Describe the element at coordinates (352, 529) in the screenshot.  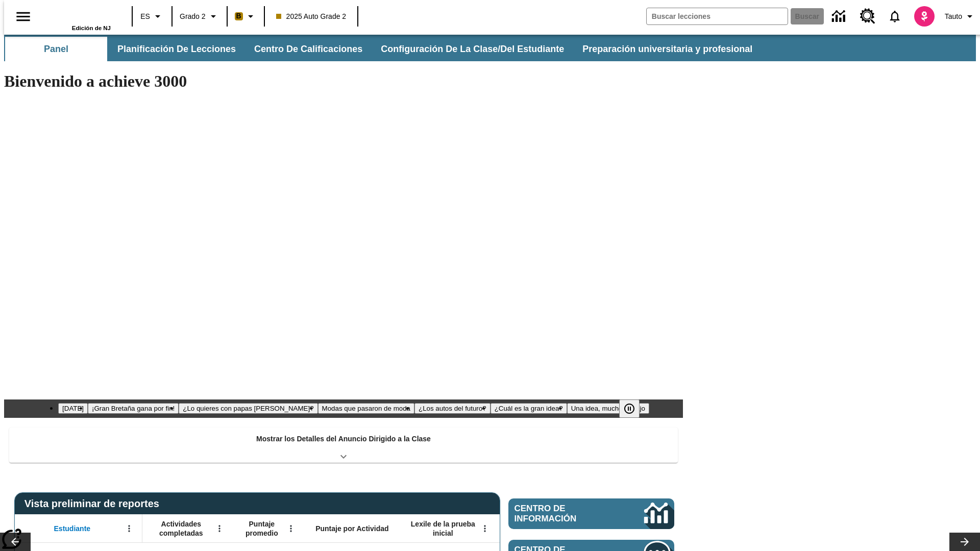
I see `span: Puntaje por Actividad` at that location.